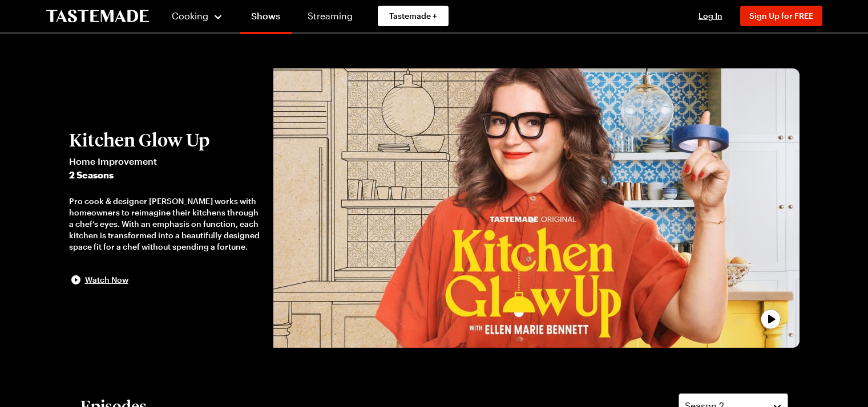 The height and width of the screenshot is (407, 868). Describe the element at coordinates (165, 175) in the screenshot. I see `span: 2 Seasons` at that location.